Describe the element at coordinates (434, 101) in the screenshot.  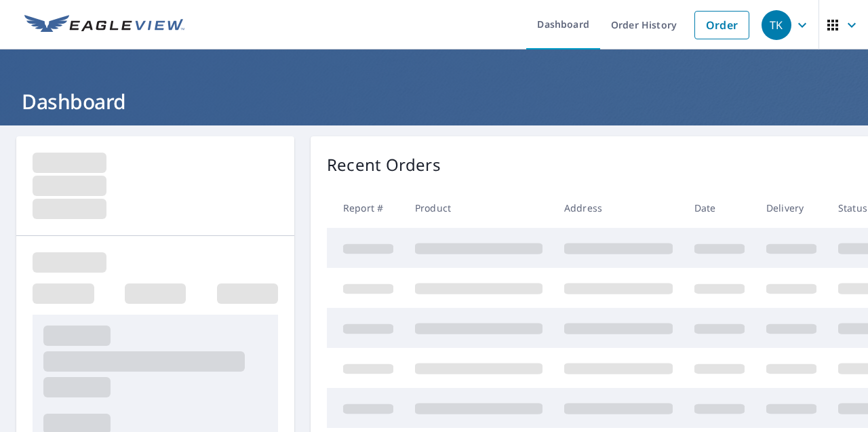
I see `h1: Dashboard` at that location.